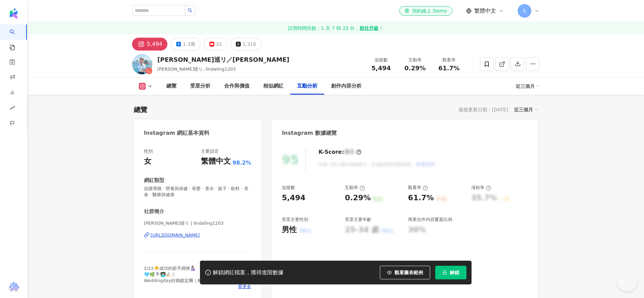 This screenshot has width=644, height=298. What do you see at coordinates (309, 133) in the screenshot?
I see `div: Instagram 數據總覽` at bounding box center [309, 133].